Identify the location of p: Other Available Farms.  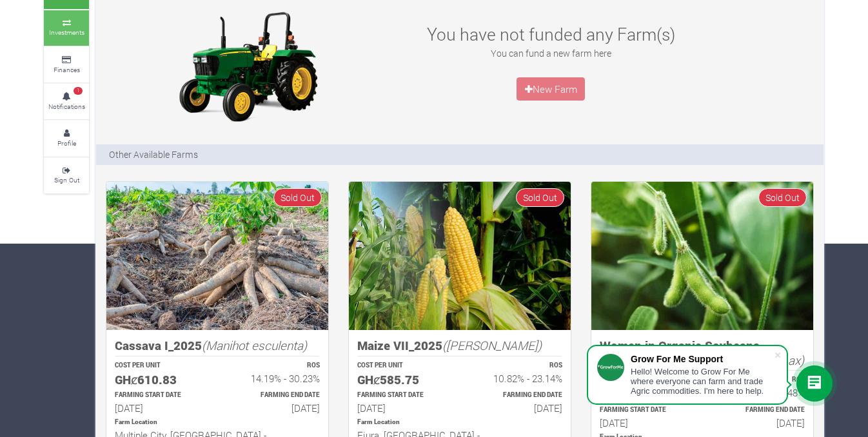
(153, 154).